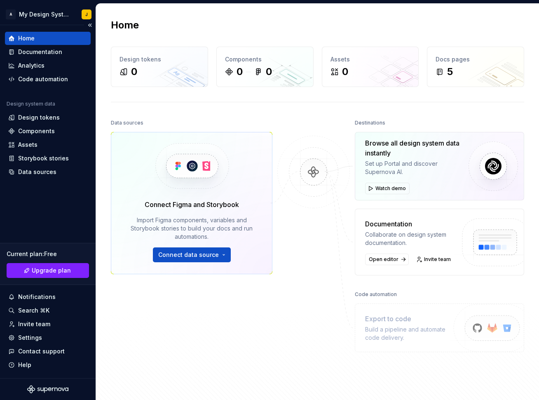 The width and height of the screenshot is (539, 400). I want to click on a: Design tokens, so click(48, 117).